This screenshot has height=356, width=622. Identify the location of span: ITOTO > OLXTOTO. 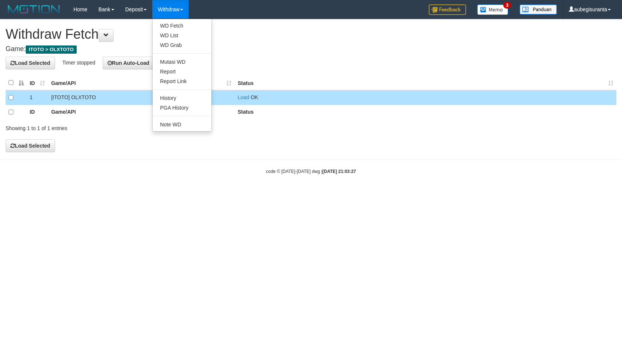
(51, 50).